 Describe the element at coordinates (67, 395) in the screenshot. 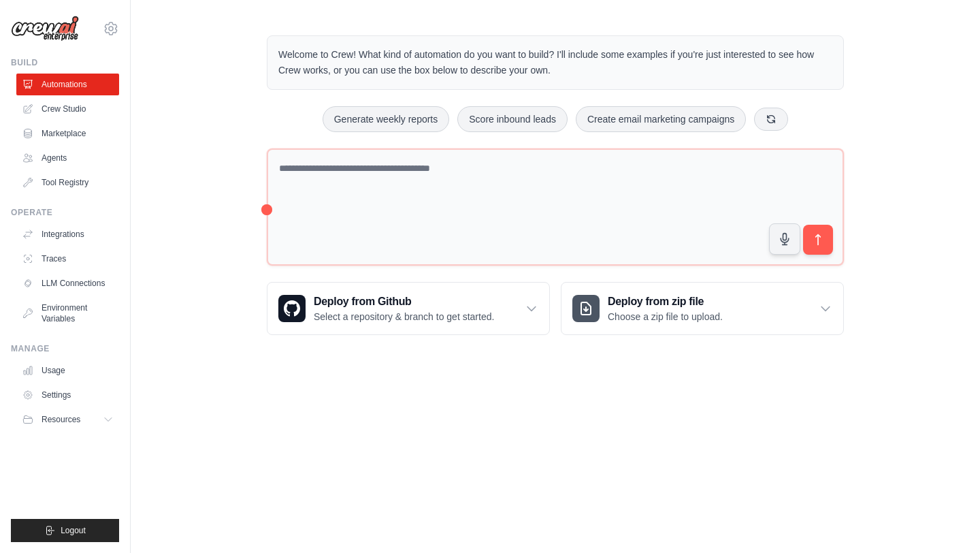

I see `a: Settings` at that location.